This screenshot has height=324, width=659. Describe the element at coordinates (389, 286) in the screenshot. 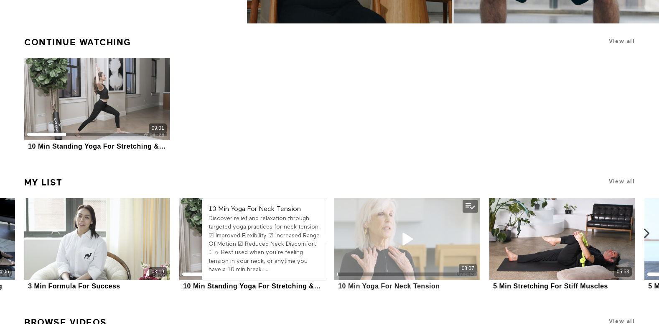

I see `div: 10 Min Yoga For Neck Tension` at that location.